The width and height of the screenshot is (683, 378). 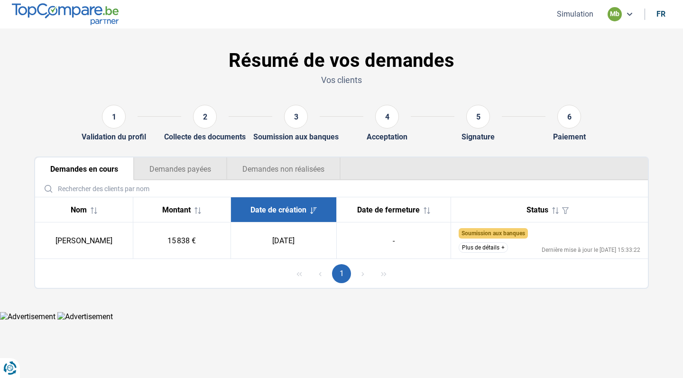 What do you see at coordinates (79, 210) in the screenshot?
I see `span: Nom` at bounding box center [79, 210].